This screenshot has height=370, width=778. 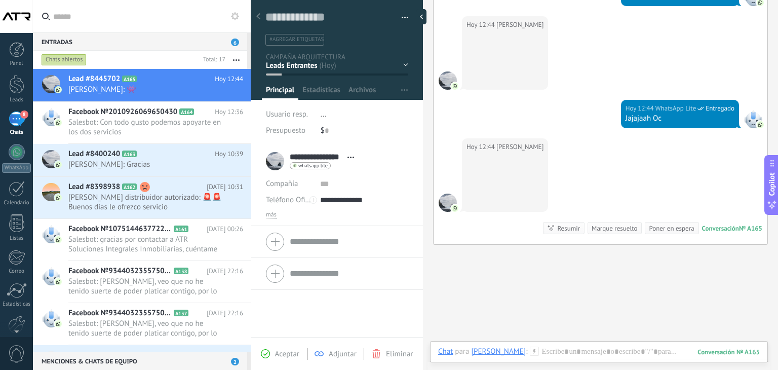 What do you see at coordinates (17, 271) in the screenshot?
I see `div: Correo` at bounding box center [17, 271].